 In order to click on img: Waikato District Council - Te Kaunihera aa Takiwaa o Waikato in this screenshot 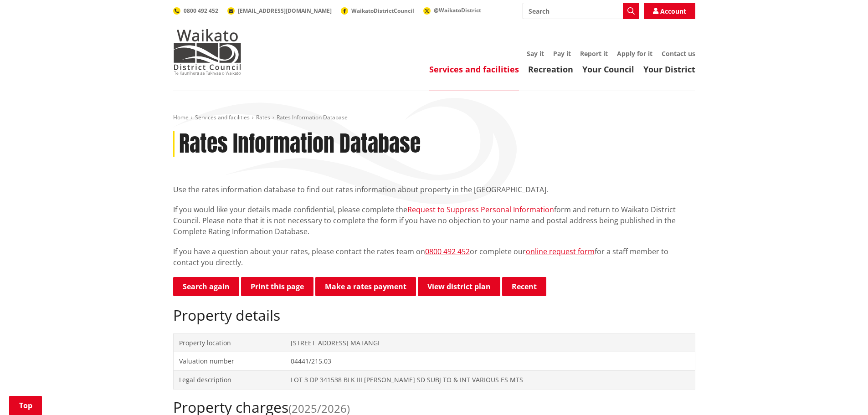, I will do `click(207, 52)`.